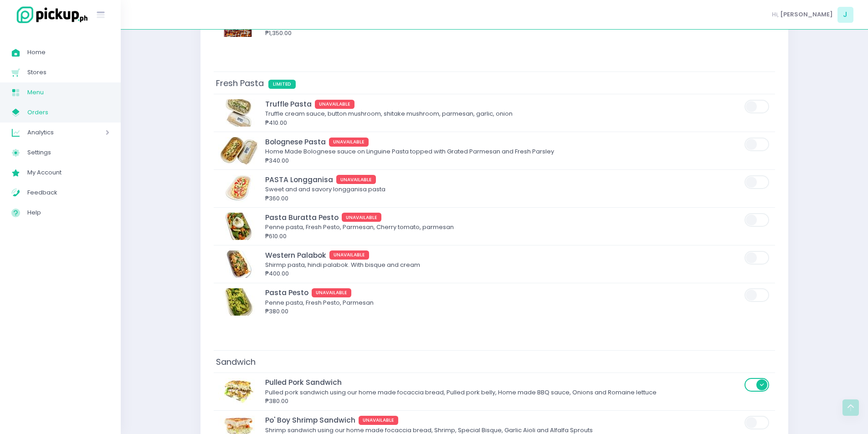 This screenshot has width=868, height=434. I want to click on img: Pulled Pork Sandwich, so click(239, 392).